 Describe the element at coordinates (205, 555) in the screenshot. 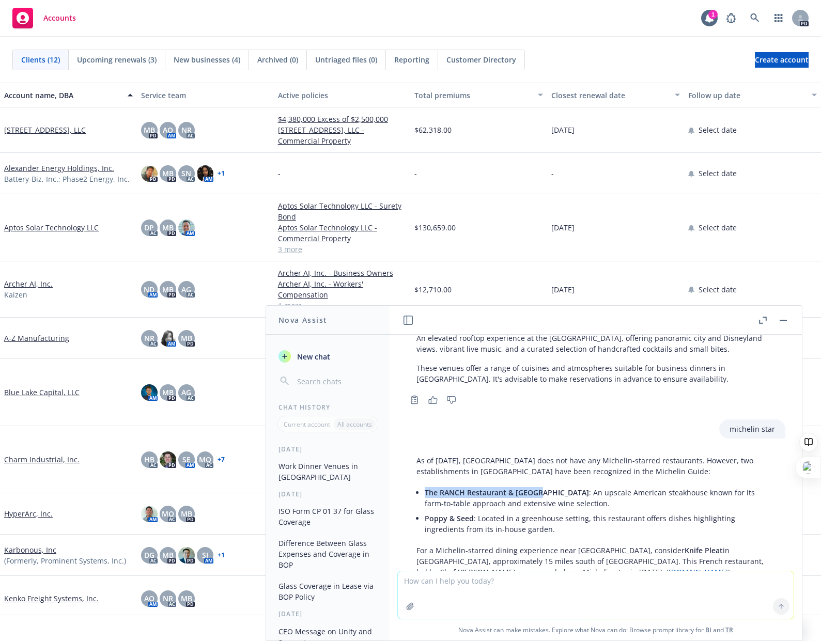

I see `span: SJ` at that location.